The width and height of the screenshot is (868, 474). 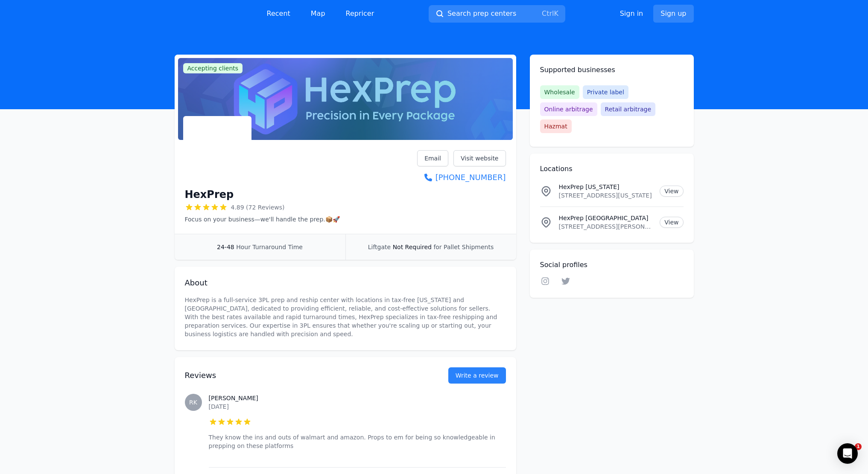 I want to click on h1: HexPrep, so click(x=209, y=194).